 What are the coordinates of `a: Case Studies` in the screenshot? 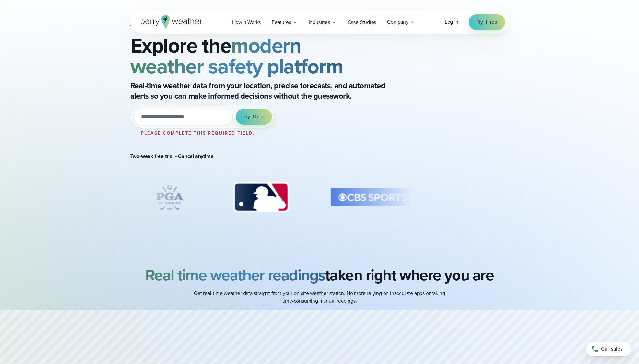 It's located at (362, 22).